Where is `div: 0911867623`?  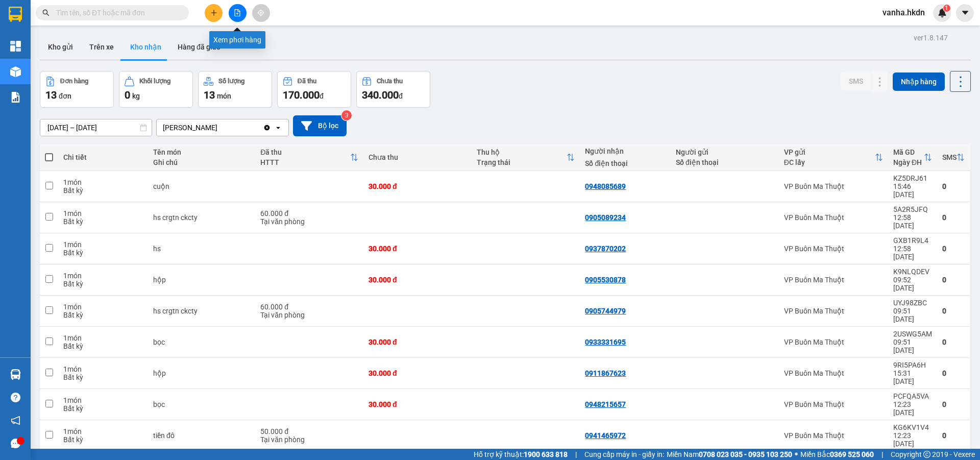 div: 0911867623 is located at coordinates (605, 374).